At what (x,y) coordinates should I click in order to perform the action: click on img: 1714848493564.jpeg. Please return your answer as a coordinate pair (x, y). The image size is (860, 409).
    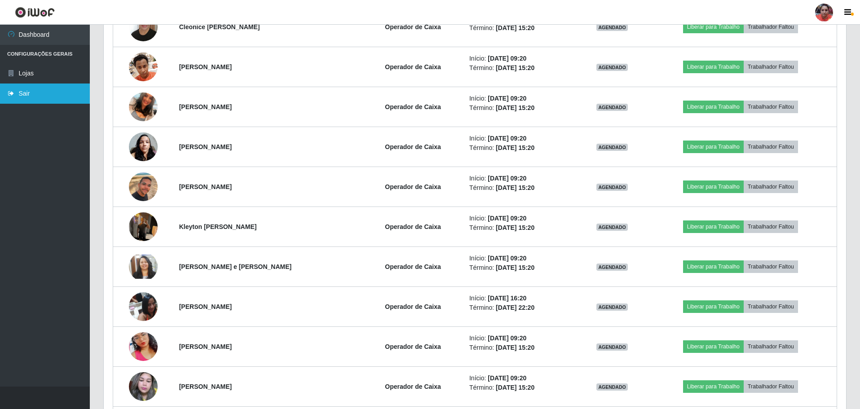
    Looking at the image, I should click on (143, 146).